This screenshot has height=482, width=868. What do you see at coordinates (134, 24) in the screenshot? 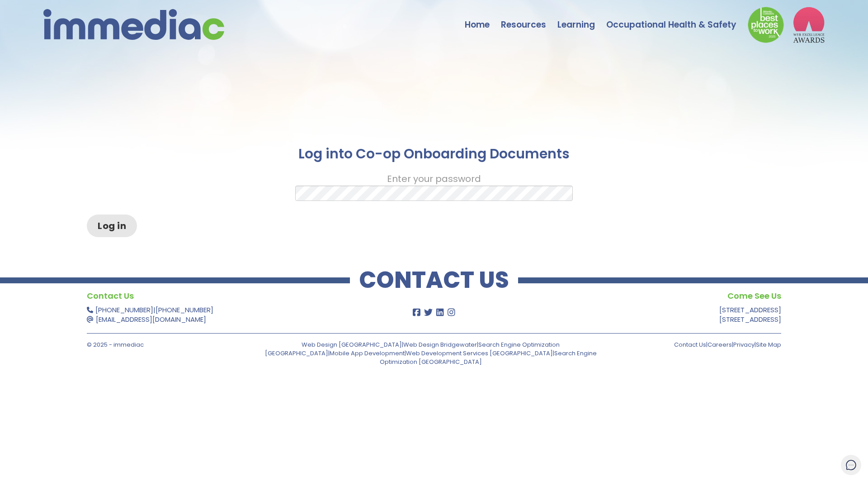
I see `img: immediac` at bounding box center [134, 24].